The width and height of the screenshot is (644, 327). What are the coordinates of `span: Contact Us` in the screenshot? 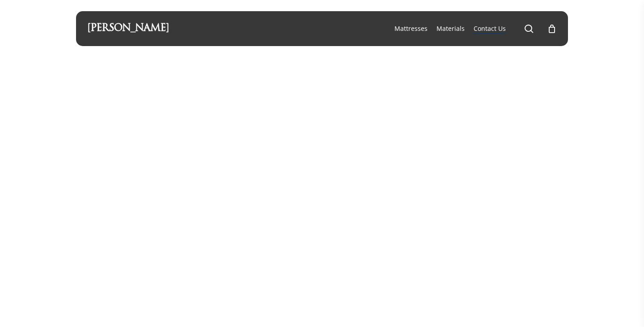 It's located at (490, 28).